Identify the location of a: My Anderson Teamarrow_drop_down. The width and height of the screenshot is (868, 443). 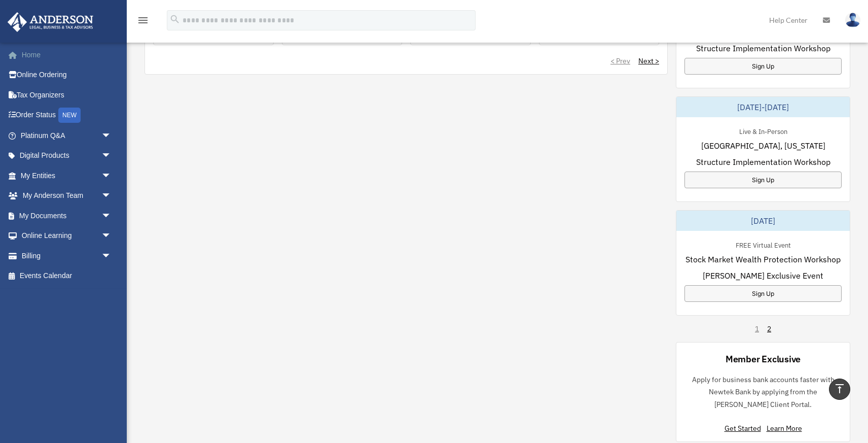
(67, 196).